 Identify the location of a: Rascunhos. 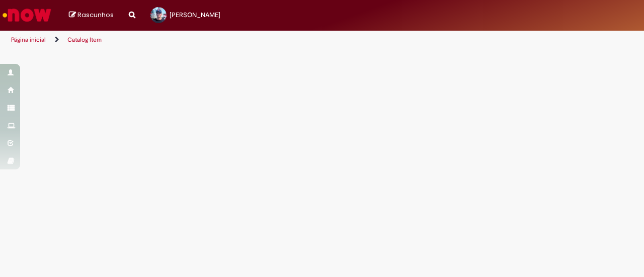
(91, 15).